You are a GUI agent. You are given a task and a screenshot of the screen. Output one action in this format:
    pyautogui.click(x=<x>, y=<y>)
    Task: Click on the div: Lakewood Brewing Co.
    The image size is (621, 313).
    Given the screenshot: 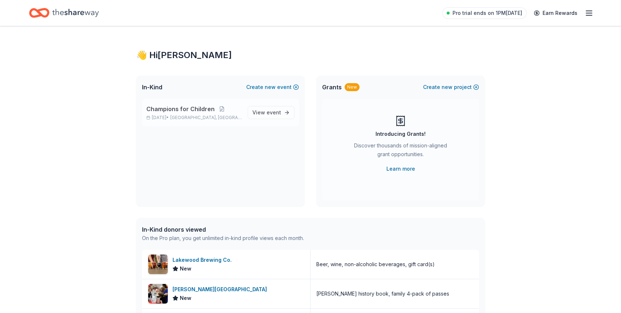 What is the action you would take?
    pyautogui.click(x=203, y=260)
    